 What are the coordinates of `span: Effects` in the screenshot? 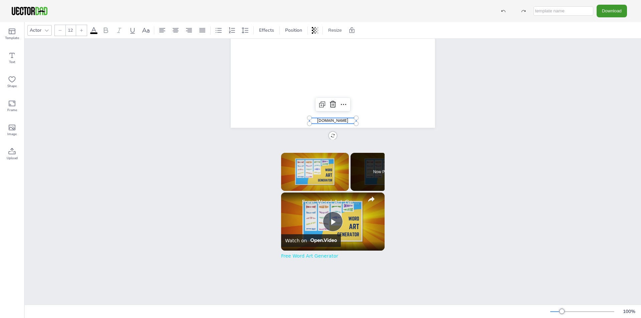 It's located at (266, 30).